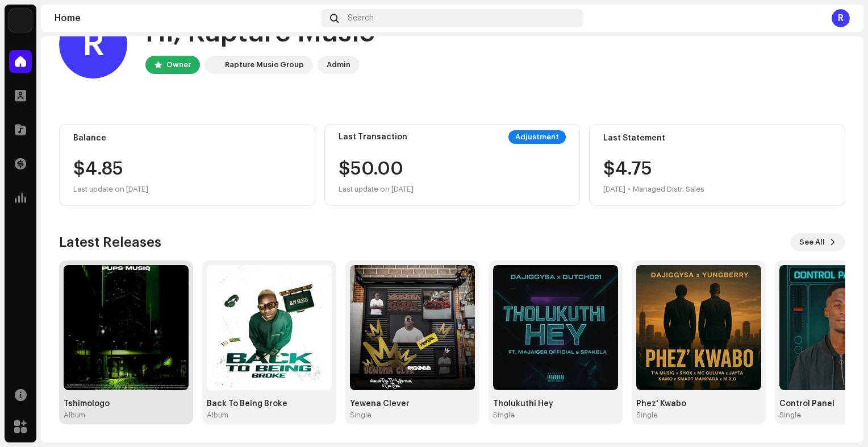 This screenshot has height=447, width=868. What do you see at coordinates (178, 65) in the screenshot?
I see `div: Owner` at bounding box center [178, 65].